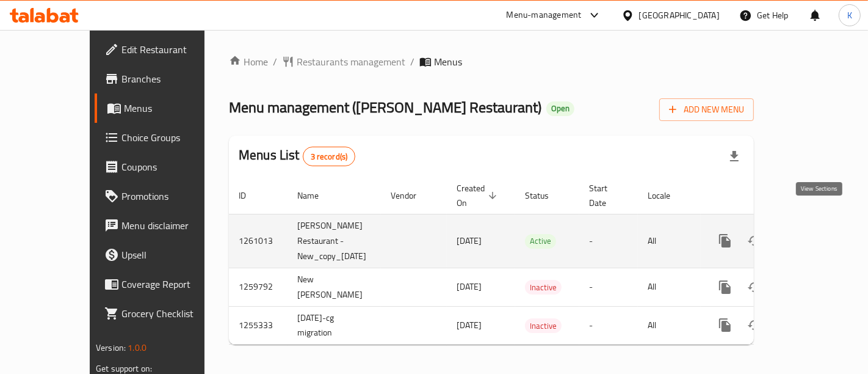  Describe the element at coordinates (258, 241) in the screenshot. I see `td: 1261013` at that location.